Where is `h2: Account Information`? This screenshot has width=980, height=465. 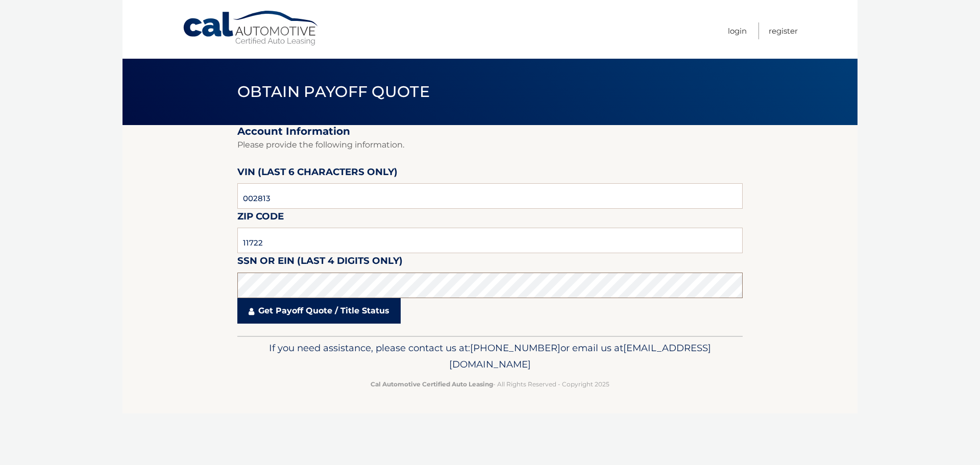
h2: Account Information is located at coordinates (490, 131).